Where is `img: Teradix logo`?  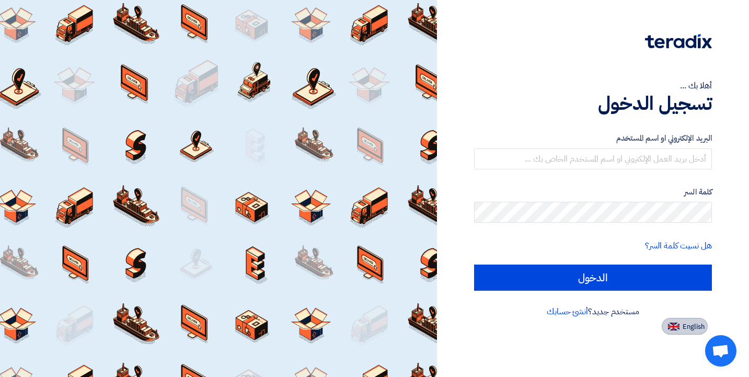
img: Teradix logo is located at coordinates (679, 41).